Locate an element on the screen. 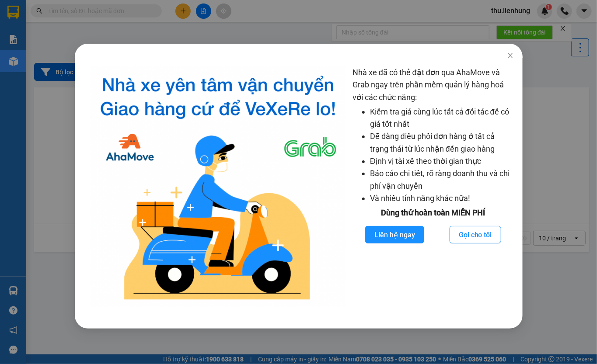 The image size is (597, 364). span: close is located at coordinates (510, 56).